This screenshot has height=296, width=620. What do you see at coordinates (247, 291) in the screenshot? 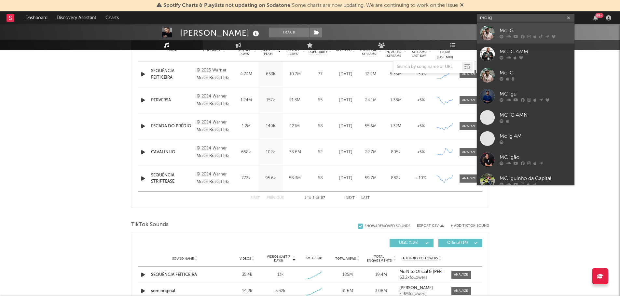
I see `div: 14.2k` at bounding box center [247, 291].